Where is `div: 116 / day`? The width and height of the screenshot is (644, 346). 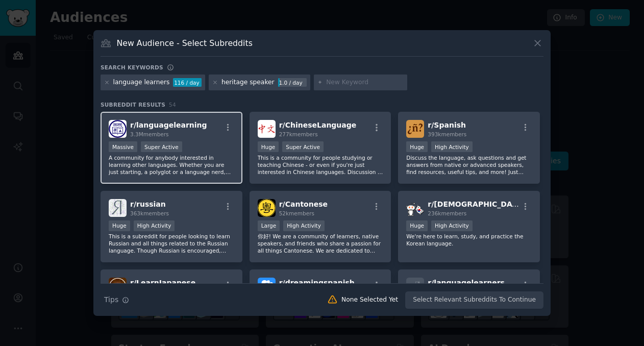 div: 116 / day is located at coordinates (187, 83).